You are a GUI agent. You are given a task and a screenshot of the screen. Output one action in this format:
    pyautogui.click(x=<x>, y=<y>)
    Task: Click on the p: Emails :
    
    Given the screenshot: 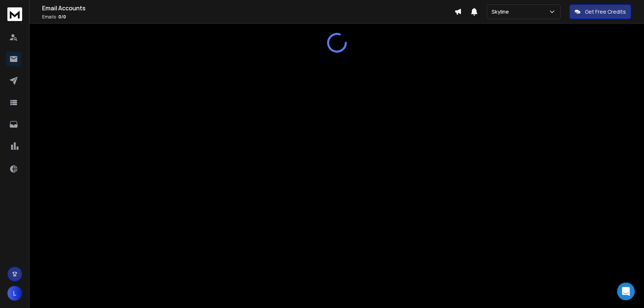 What is the action you would take?
    pyautogui.click(x=248, y=17)
    